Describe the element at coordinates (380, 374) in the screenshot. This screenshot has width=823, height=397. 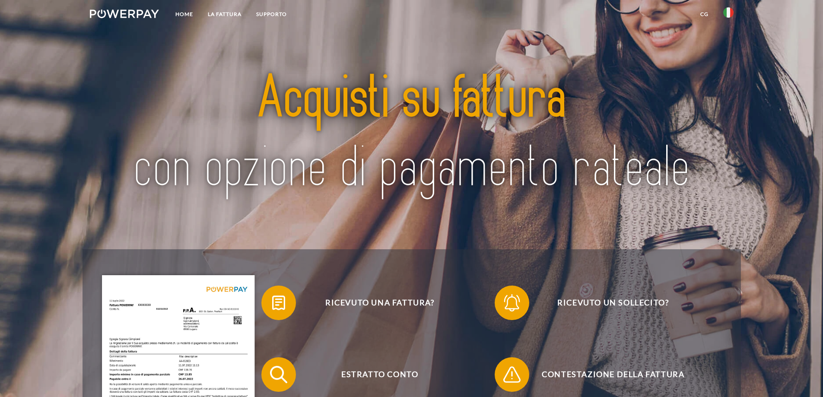
I see `span: Estratto conto` at that location.